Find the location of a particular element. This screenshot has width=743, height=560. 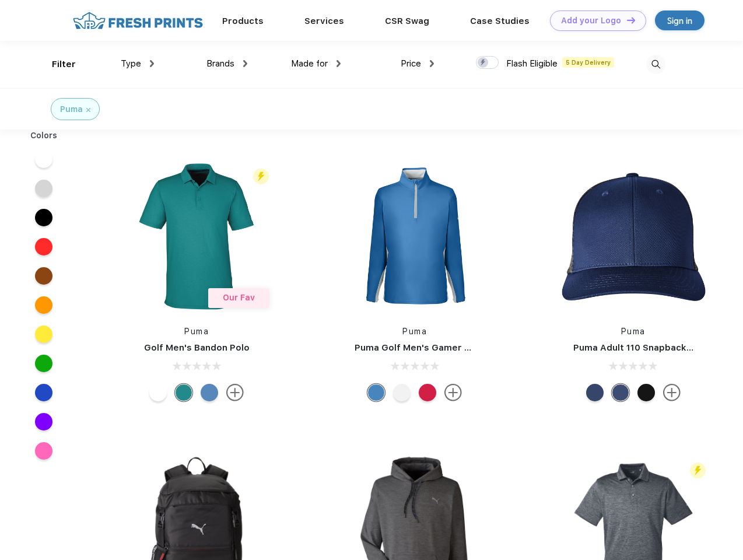

span: Type is located at coordinates (131, 64).